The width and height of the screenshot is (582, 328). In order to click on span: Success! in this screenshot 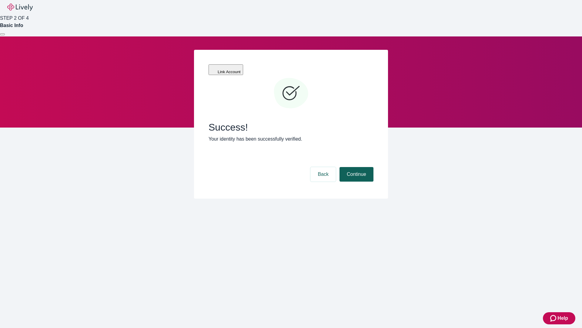, I will do `click(291, 127)`.